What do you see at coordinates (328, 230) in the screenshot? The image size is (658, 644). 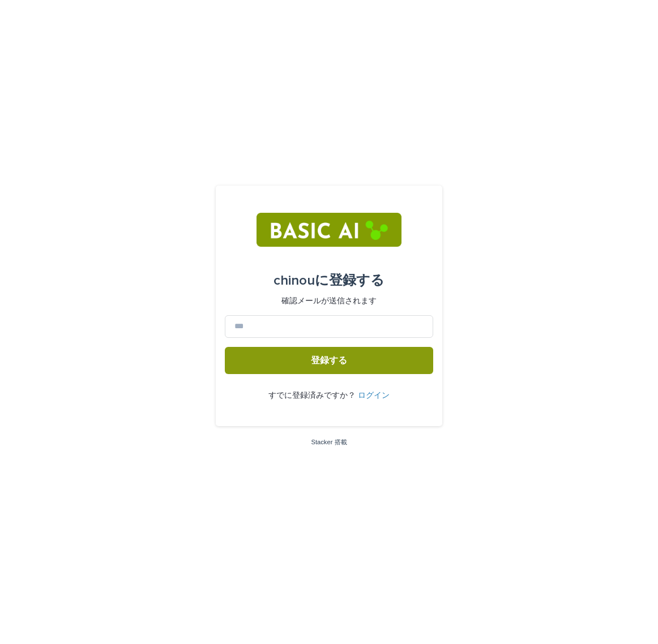 I see `img: RtIB8pj2QQiOZo6waziI` at bounding box center [328, 230].